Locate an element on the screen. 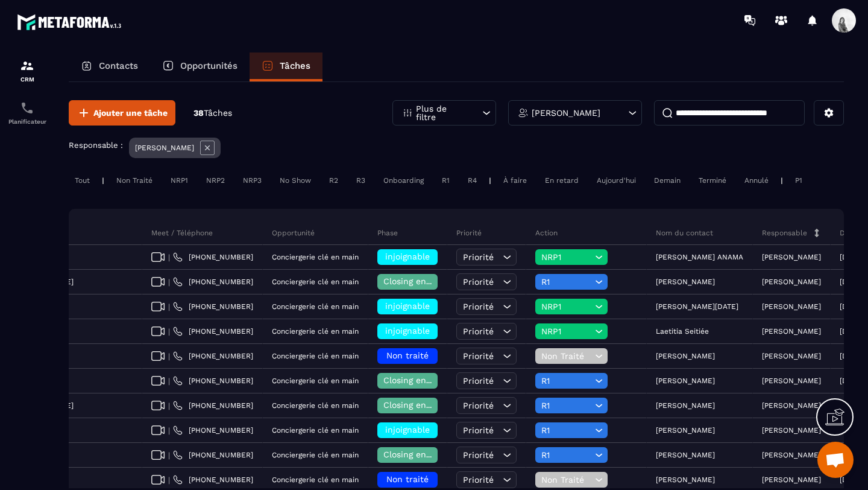 This screenshot has height=490, width=868. div: R2 is located at coordinates (333, 180).